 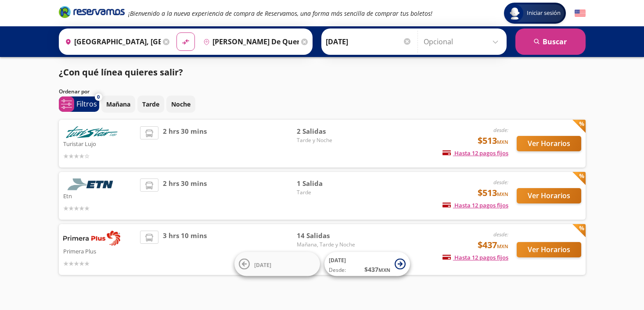 What do you see at coordinates (92, 238) in the screenshot?
I see `img: Primera Plus` at bounding box center [92, 238].